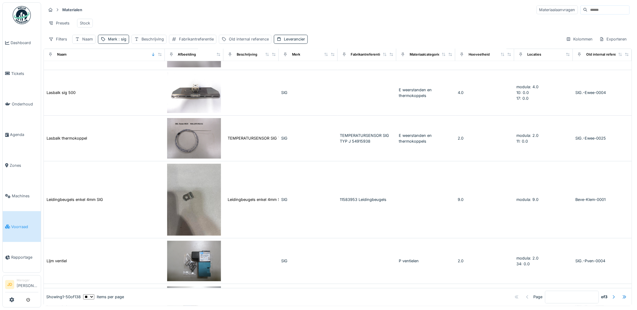  I want to click on div: items per page, so click(103, 297).